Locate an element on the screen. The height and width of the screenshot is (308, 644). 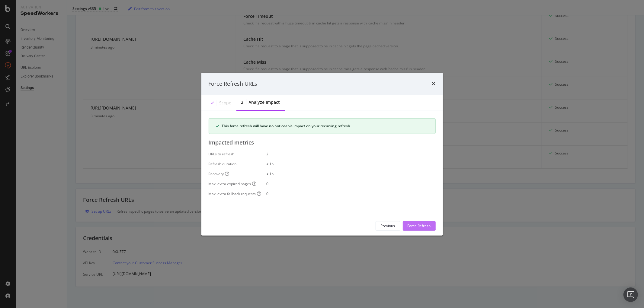
div: Refresh duration is located at coordinates (233, 164).